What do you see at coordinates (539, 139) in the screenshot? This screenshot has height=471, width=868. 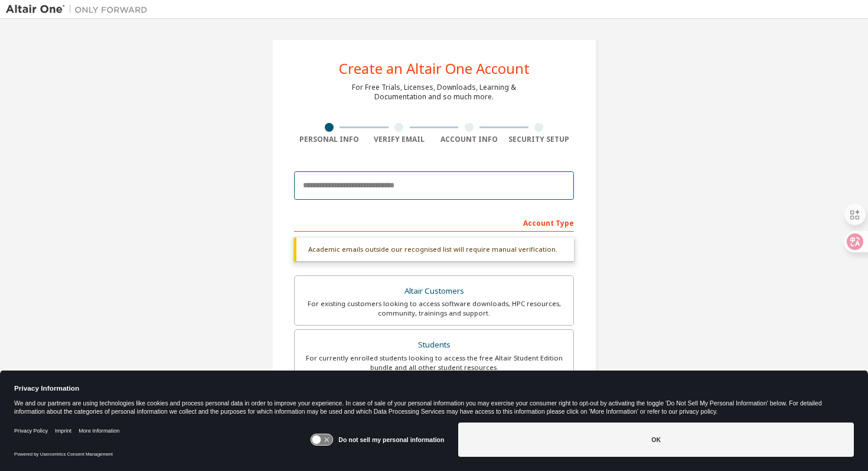 I see `div: Security Setup` at bounding box center [539, 139].